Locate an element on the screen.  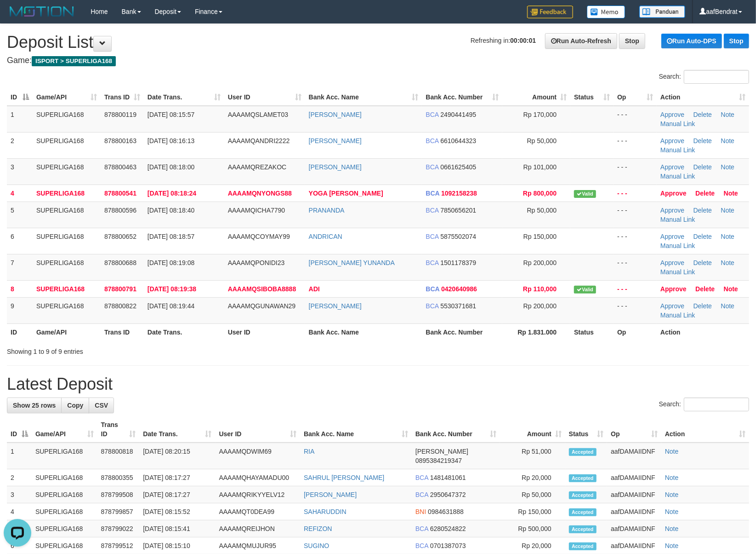
span: Refreshing in: is located at coordinates (504, 41).